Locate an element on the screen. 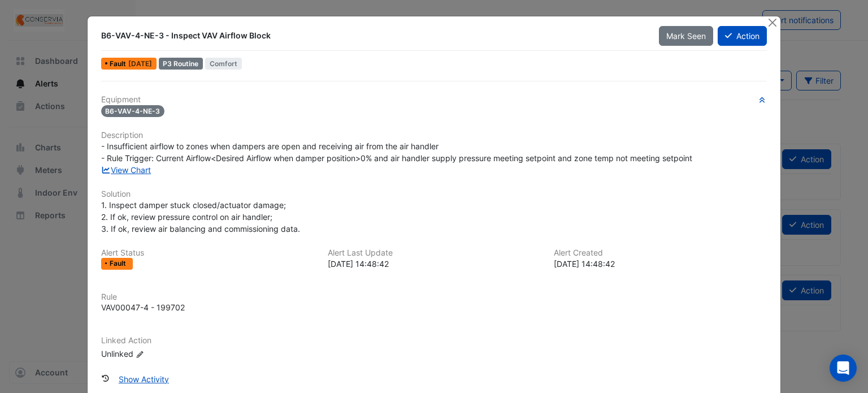 The width and height of the screenshot is (868, 393). span: B6-VAV-4-NE-3 is located at coordinates (133, 111).